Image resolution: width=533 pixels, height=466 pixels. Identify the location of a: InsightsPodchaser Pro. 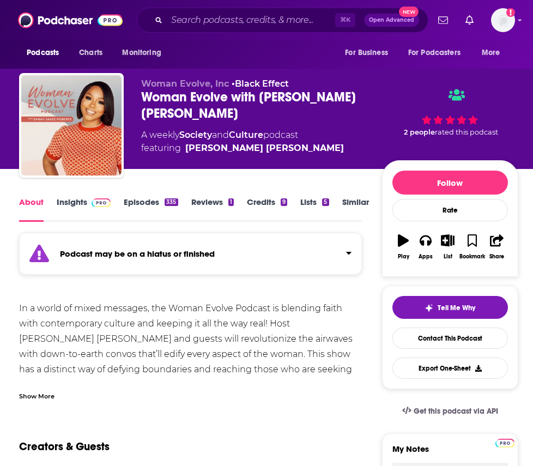
(83, 209).